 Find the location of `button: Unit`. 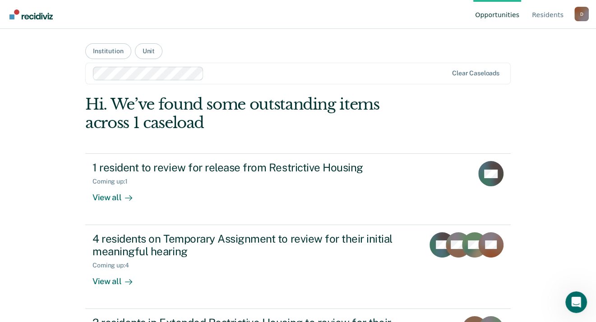

button: Unit is located at coordinates (148, 51).